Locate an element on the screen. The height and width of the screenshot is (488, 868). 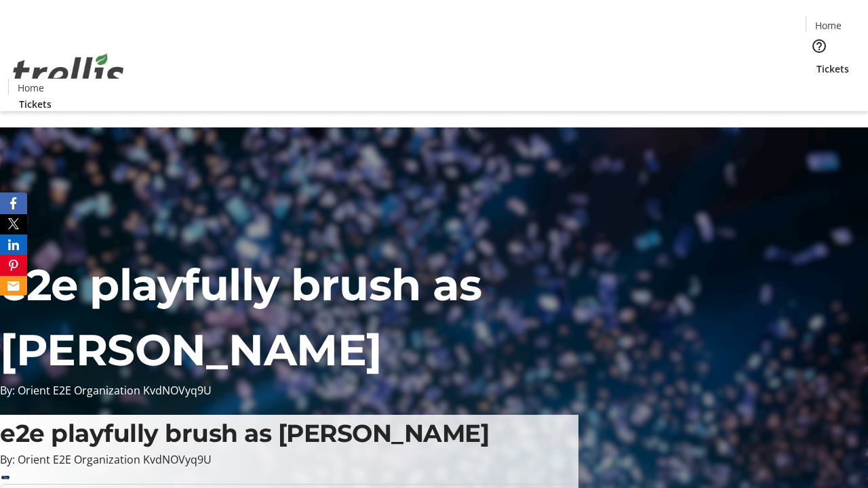
button: Cart is located at coordinates (819, 90).